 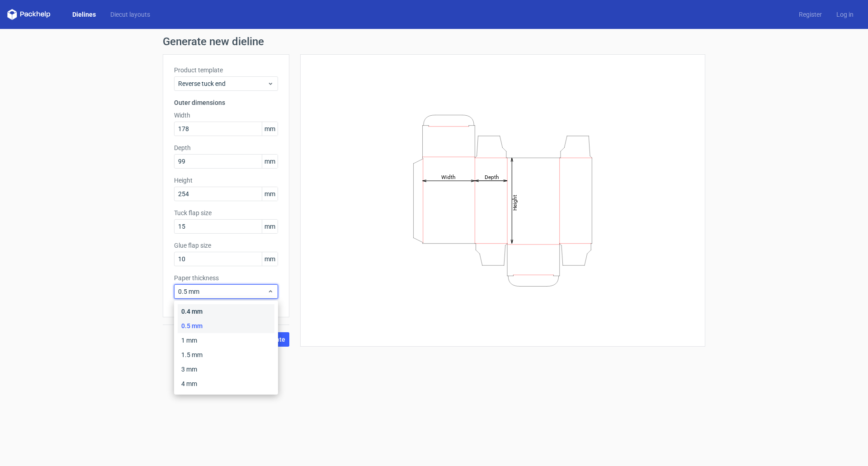 I want to click on h1: Generate new dieline, so click(x=434, y=41).